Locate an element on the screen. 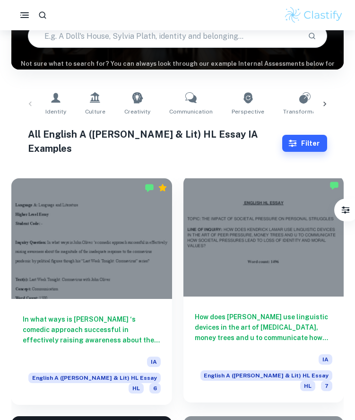 The image size is (355, 420). img: Clastify logo is located at coordinates (314, 15).